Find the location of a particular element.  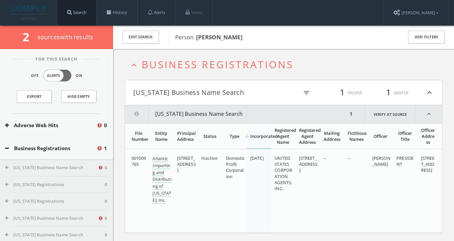

span: Person is located at coordinates (209, 37).